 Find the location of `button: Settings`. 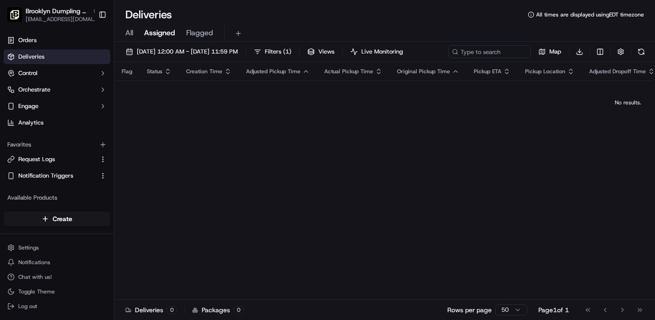

button: Settings is located at coordinates (57, 247).